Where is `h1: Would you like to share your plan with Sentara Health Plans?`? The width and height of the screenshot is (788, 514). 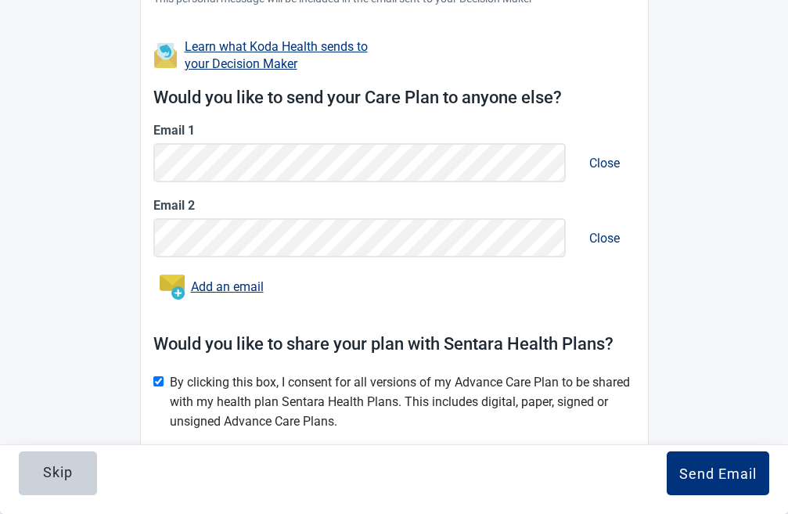
h1: Would you like to share your plan with Sentara Health Plans? is located at coordinates (394, 344).